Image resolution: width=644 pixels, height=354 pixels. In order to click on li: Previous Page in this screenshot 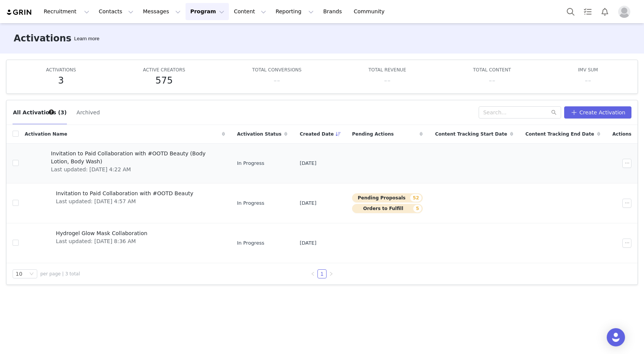, I will do `click(313, 274)`.